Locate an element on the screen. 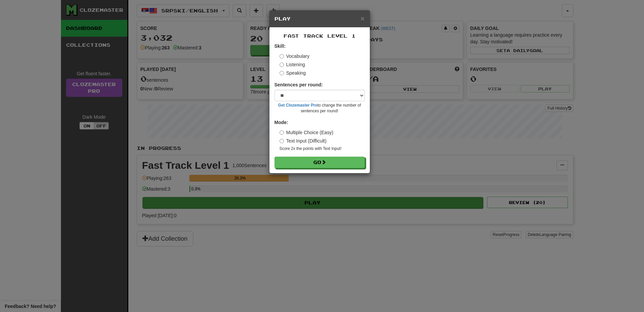 The height and width of the screenshot is (312, 644). label: Multiple Choice (Easy) is located at coordinates (306, 132).